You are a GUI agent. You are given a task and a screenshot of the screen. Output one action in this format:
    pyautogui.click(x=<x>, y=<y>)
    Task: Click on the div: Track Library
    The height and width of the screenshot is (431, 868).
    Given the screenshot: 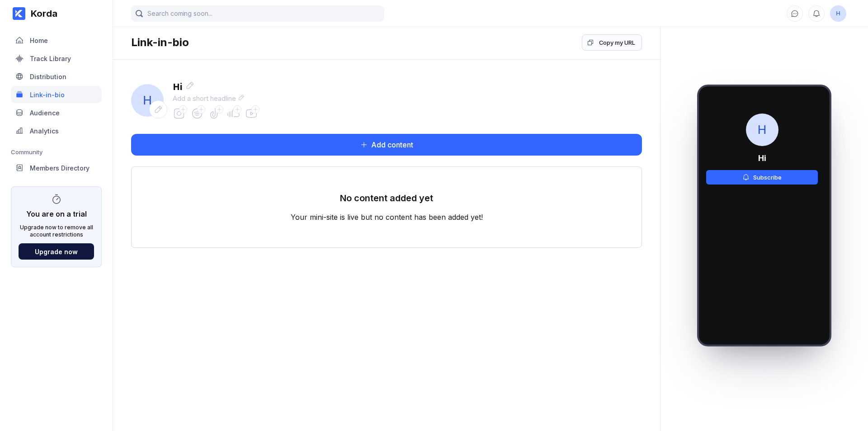 What is the action you would take?
    pyautogui.click(x=50, y=58)
    